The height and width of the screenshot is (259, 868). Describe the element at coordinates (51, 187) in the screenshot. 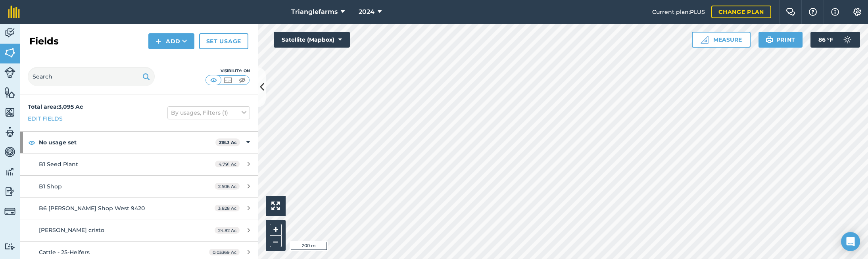

I see `span: B1 Shop` at that location.